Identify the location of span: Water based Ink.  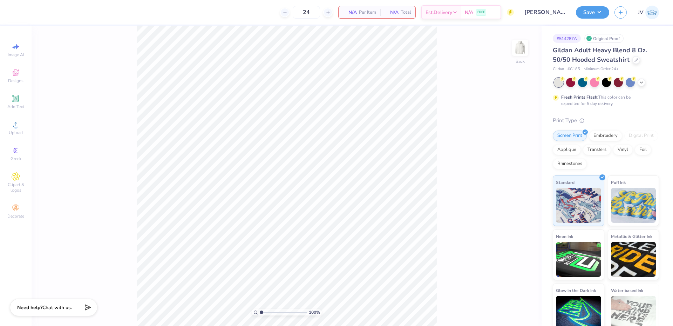
(627, 290).